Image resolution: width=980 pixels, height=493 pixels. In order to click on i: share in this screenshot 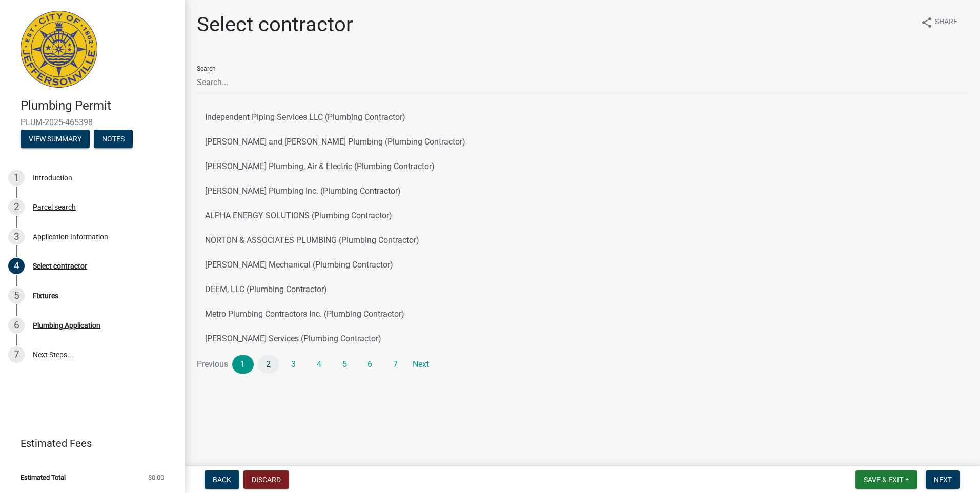, I will do `click(927, 23)`.